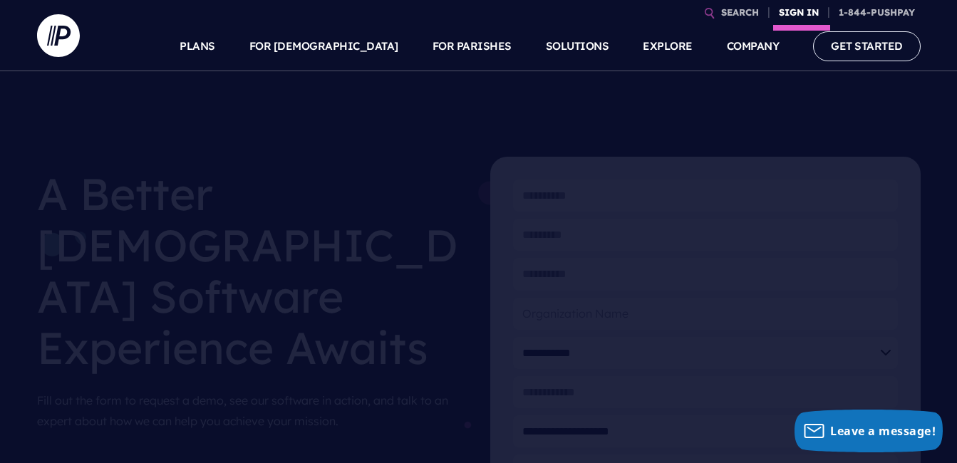 This screenshot has width=957, height=463. I want to click on a: GET STARTED, so click(866, 46).